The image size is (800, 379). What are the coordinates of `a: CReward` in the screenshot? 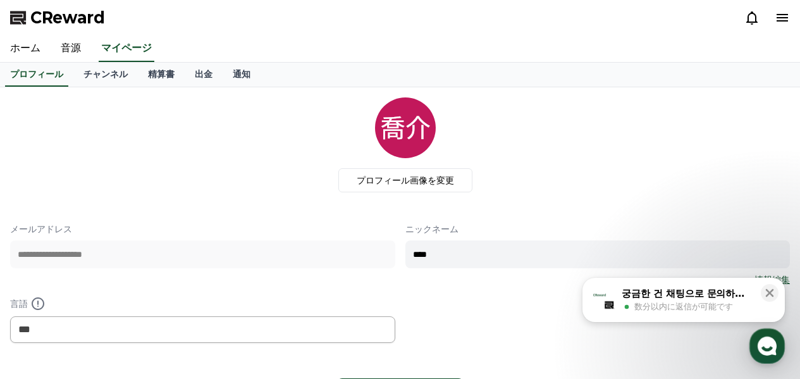 It's located at (58, 18).